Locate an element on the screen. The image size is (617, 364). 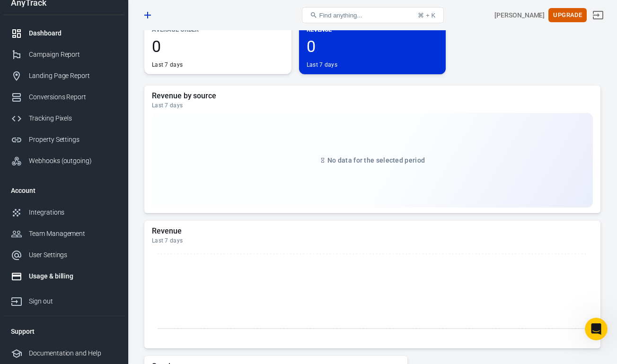
div: Documentation and Help is located at coordinates (73, 353).